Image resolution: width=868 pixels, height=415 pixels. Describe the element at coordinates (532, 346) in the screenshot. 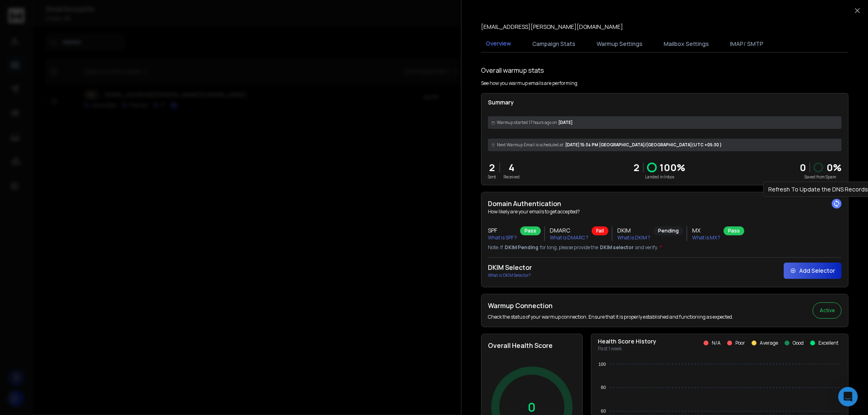

I see `h2: Overall Health Score` at that location.